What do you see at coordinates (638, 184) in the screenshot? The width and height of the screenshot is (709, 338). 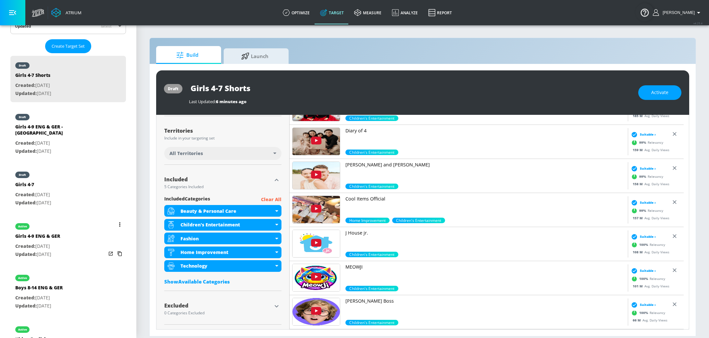 I see `span: 158 M` at bounding box center [638, 184].